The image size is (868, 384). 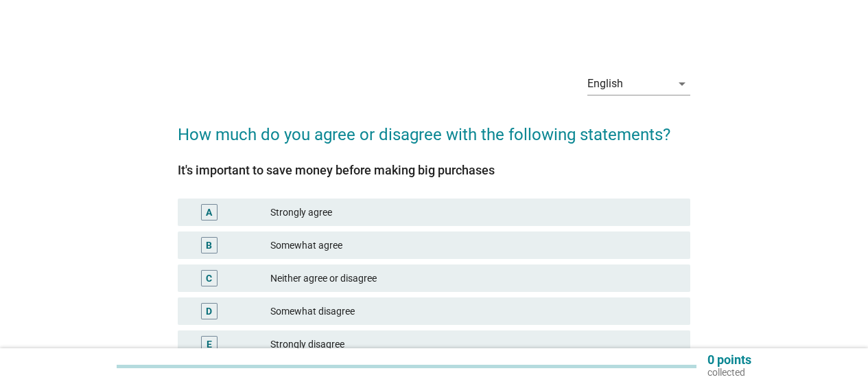 I want to click on p: 0 points, so click(x=730, y=360).